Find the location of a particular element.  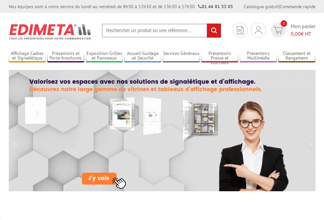

input: rechercher is located at coordinates (214, 30).